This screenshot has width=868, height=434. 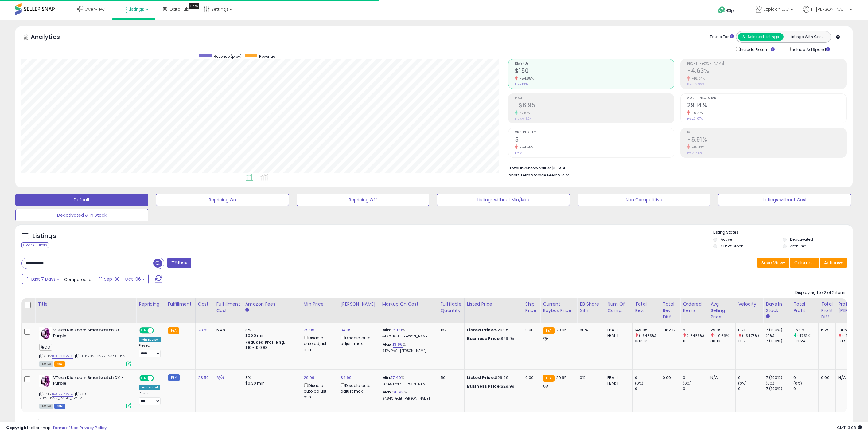 I want to click on p: Listing States:, so click(x=783, y=233).